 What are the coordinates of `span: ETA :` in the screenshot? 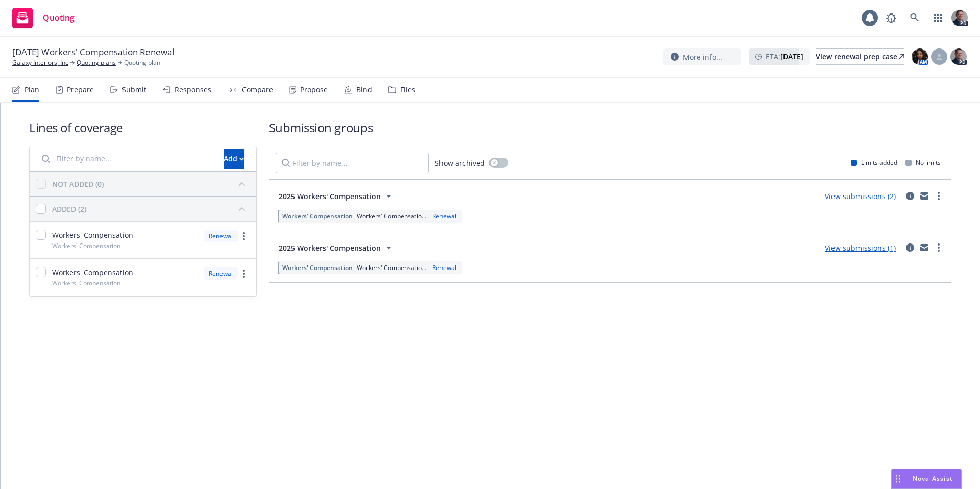 It's located at (785, 56).